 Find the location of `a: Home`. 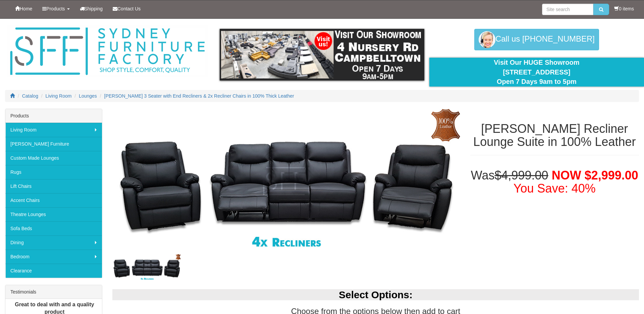

a: Home is located at coordinates (24, 9).